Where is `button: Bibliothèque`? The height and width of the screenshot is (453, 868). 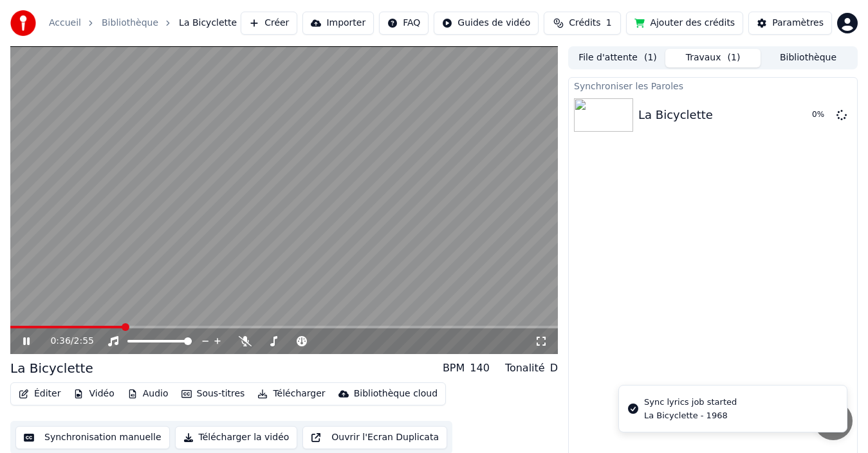 button: Bibliothèque is located at coordinates (808, 58).